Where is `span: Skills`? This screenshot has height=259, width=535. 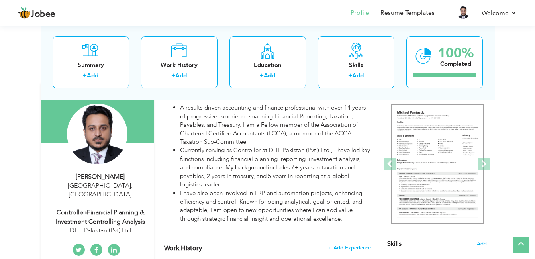
span: Skills is located at coordinates (394, 244).